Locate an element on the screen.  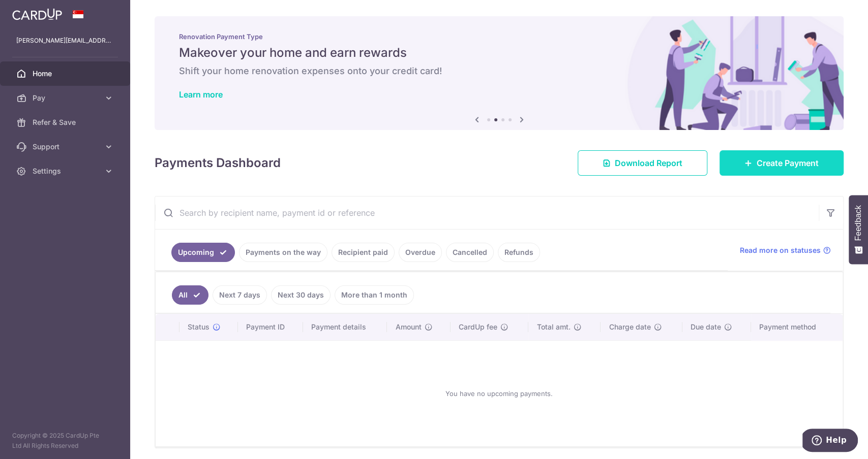
a: Payments on the way is located at coordinates (283, 252).